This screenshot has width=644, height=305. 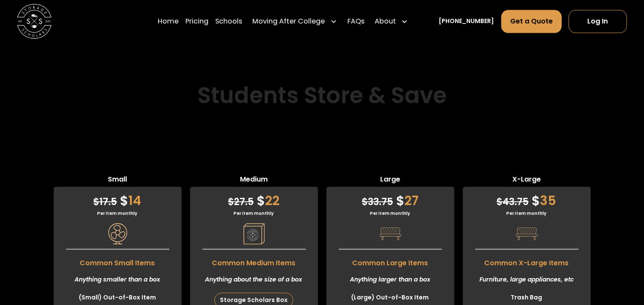 What do you see at coordinates (254, 198) in the screenshot?
I see `div: 22` at bounding box center [254, 198].